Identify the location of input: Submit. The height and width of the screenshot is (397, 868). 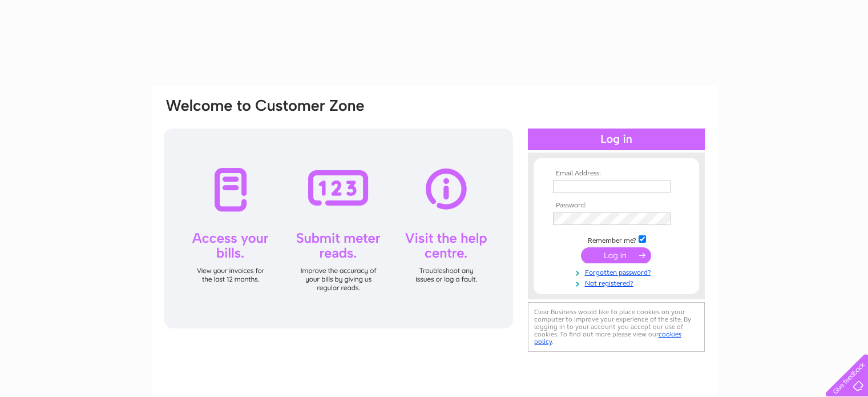
(616, 255).